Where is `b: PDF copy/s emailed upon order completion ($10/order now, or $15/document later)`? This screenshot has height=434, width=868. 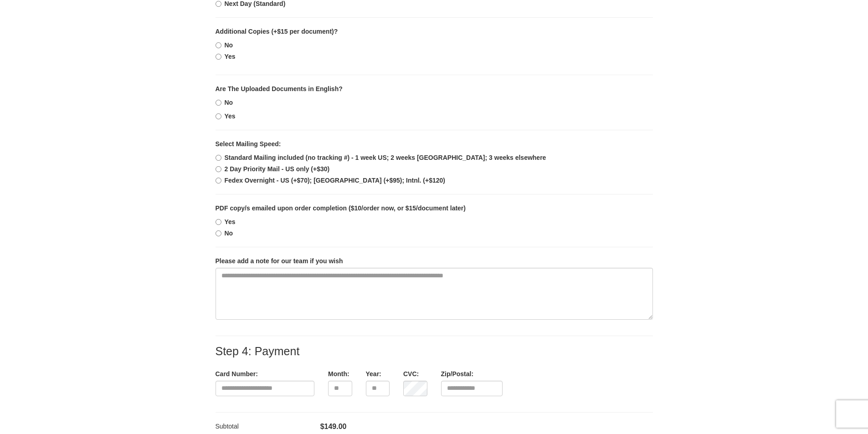 b: PDF copy/s emailed upon order completion ($10/order now, or $15/document later) is located at coordinates (340, 208).